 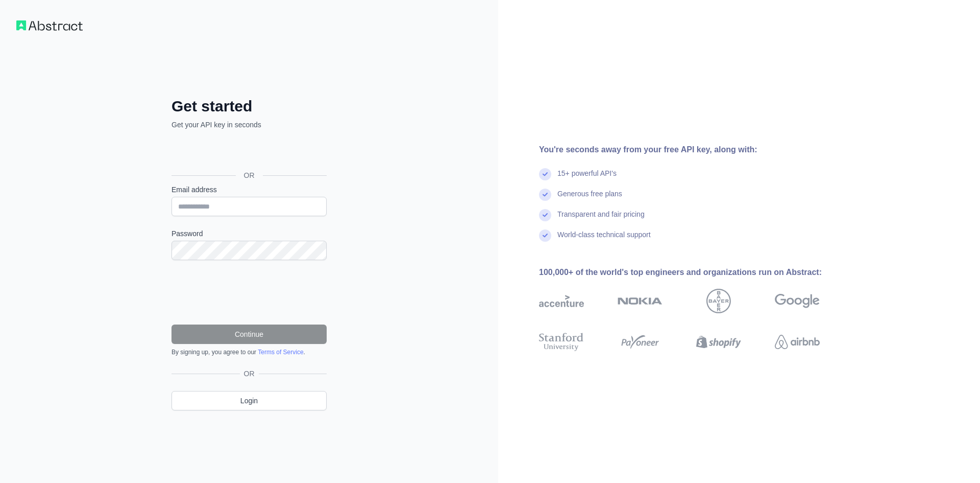 I want to click on div: 100,000+ of the world's top engineers and organizations run on Abstract:, so click(x=696, y=272).